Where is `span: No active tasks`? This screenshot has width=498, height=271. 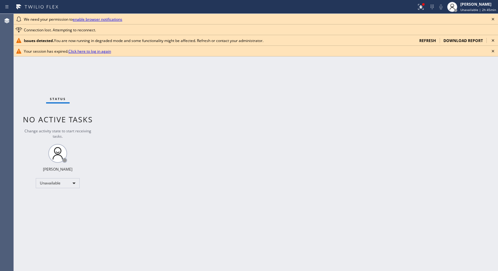 span: No active tasks is located at coordinates (58, 119).